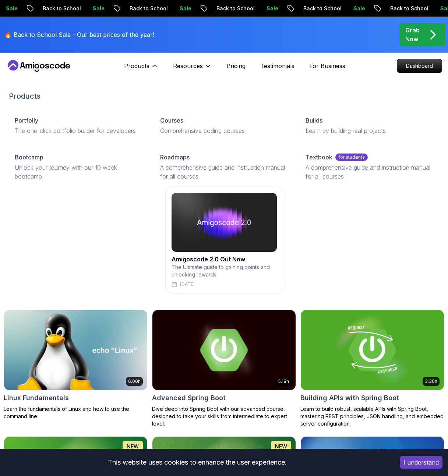  Describe the element at coordinates (75, 413) in the screenshot. I see `p: Learn the fundamentals of Linux and how to use the command line` at that location.